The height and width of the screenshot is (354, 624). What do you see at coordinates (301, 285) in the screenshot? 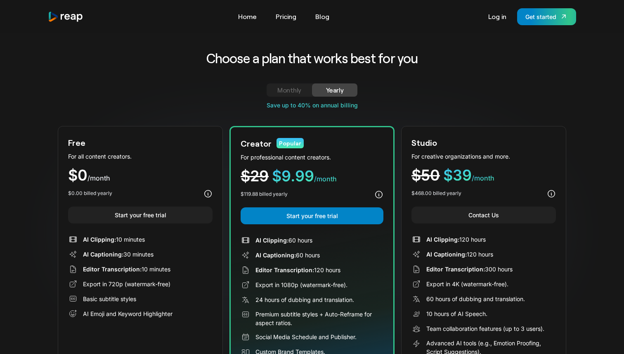
I see `div: Export in 1080p (watermark-free).` at bounding box center [301, 285].